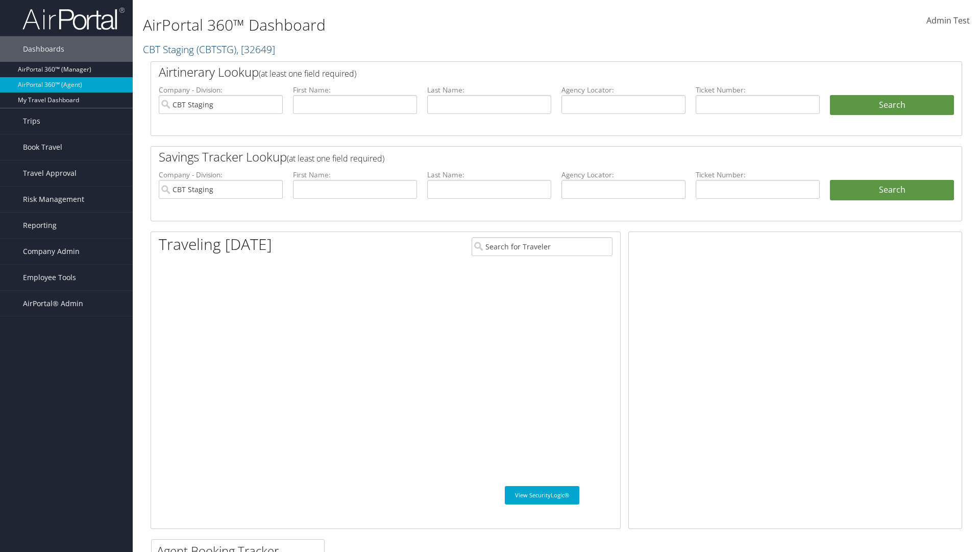 This screenshot has height=552, width=980. What do you see at coordinates (542, 247) in the screenshot?
I see `input: Search for Traveler` at bounding box center [542, 247].